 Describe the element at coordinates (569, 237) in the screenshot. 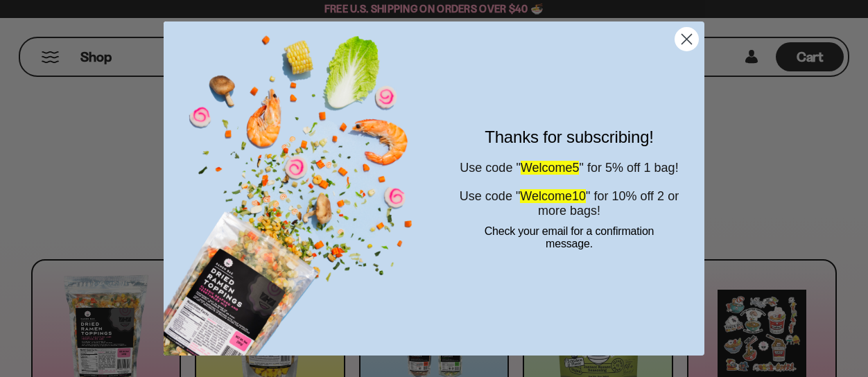

I see `span: Check your email for a confirmation message.` at that location.